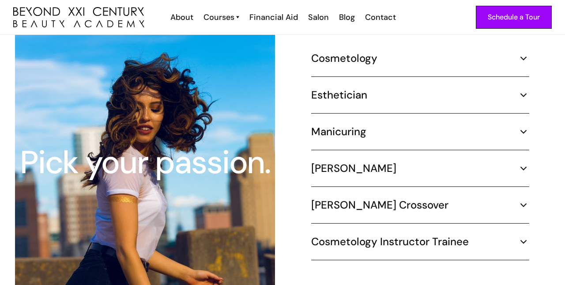  I want to click on a: Salon, so click(318, 17).